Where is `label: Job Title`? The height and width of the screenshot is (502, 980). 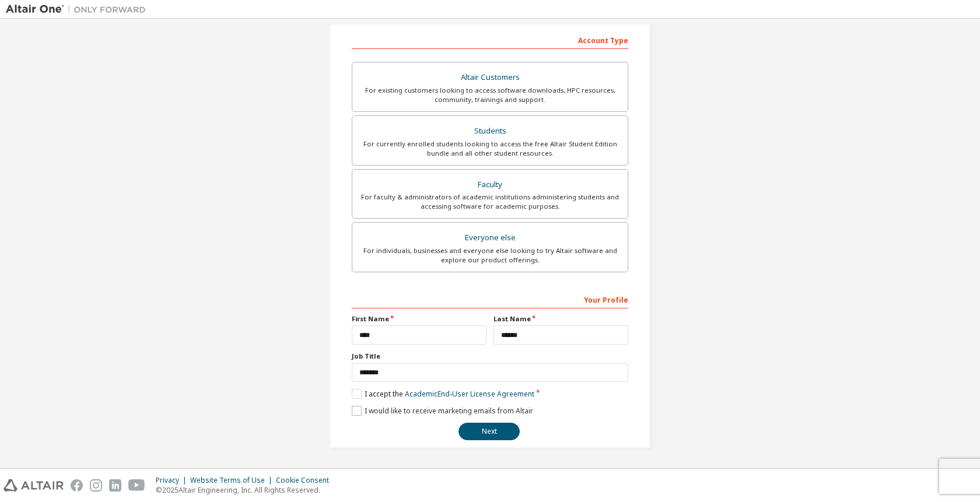 label: Job Title is located at coordinates (490, 356).